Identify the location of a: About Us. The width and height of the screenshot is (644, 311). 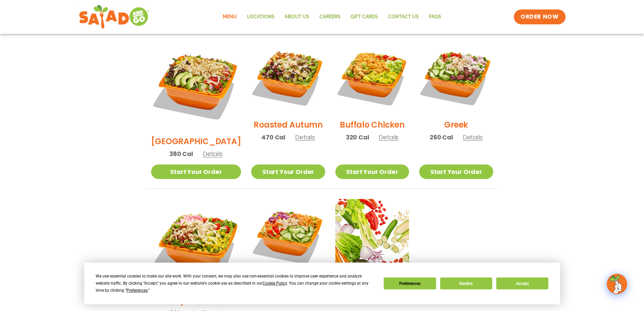
(297, 17).